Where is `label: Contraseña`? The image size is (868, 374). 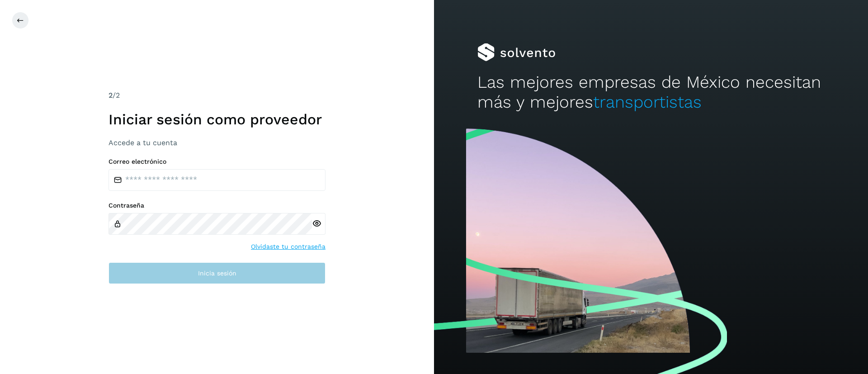
label: Contraseña is located at coordinates (217, 205).